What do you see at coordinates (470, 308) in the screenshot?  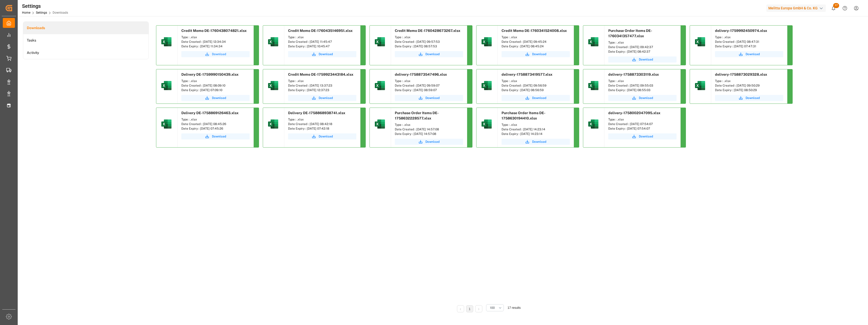 I see `li: 1` at bounding box center [470, 308].